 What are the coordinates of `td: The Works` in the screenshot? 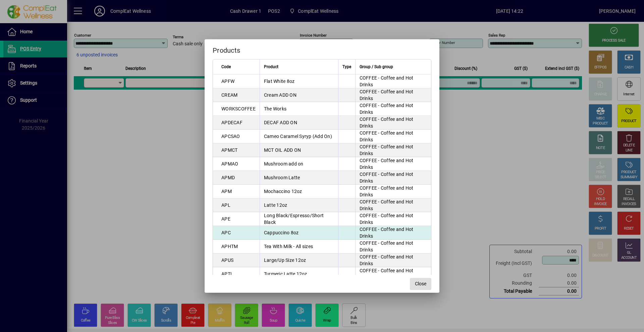 It's located at (299, 109).